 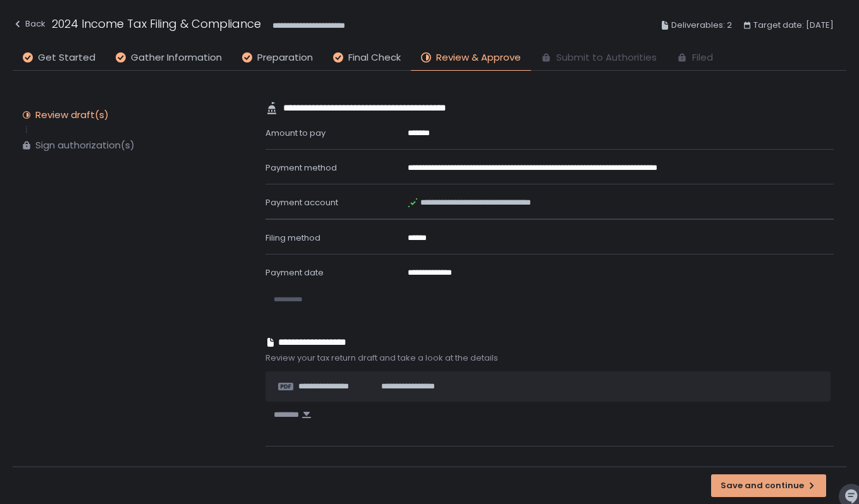 What do you see at coordinates (607, 58) in the screenshot?
I see `span: Submit to Authorities` at bounding box center [607, 58].